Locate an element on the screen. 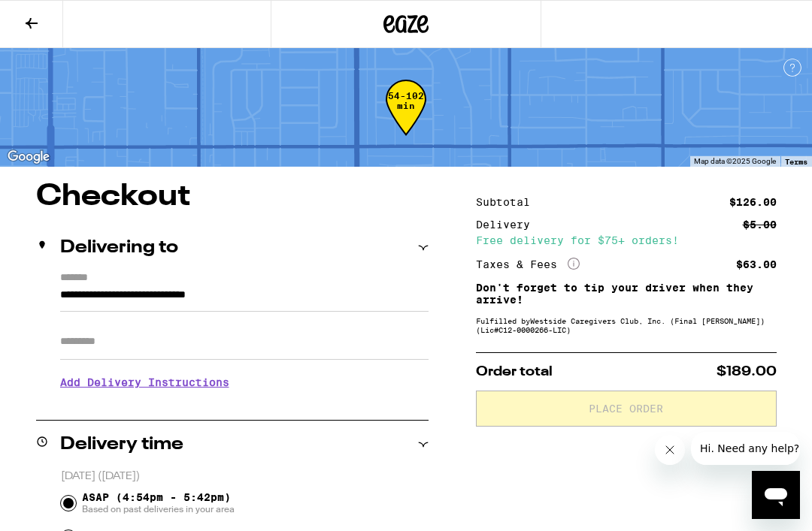 The width and height of the screenshot is (812, 531). p: Don't forget to tip your driver when they arrive! is located at coordinates (627, 294).